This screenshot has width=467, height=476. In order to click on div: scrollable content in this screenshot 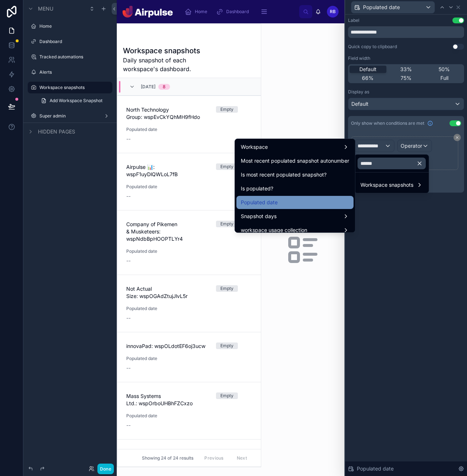, I will do `click(239, 12)`.